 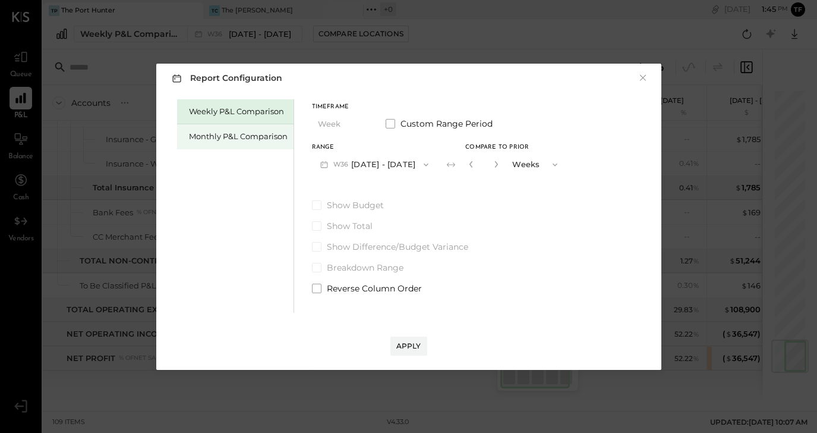 What do you see at coordinates (374, 288) in the screenshot?
I see `span: Reverse Column Order` at bounding box center [374, 288].